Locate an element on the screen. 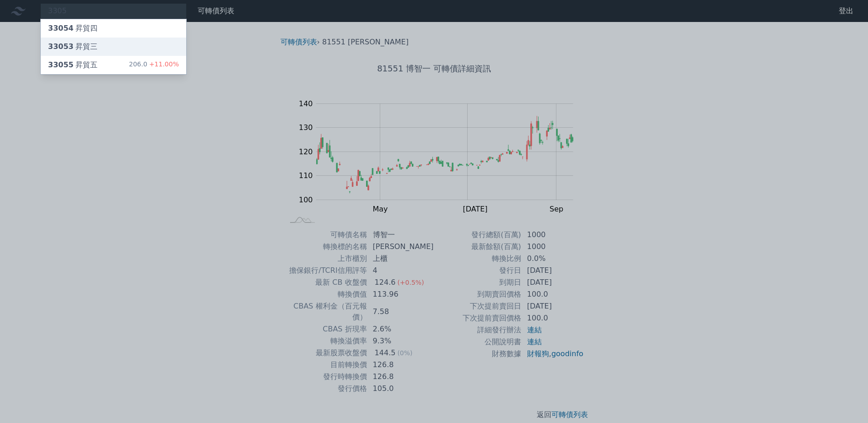  span: 33053 is located at coordinates (61, 47).